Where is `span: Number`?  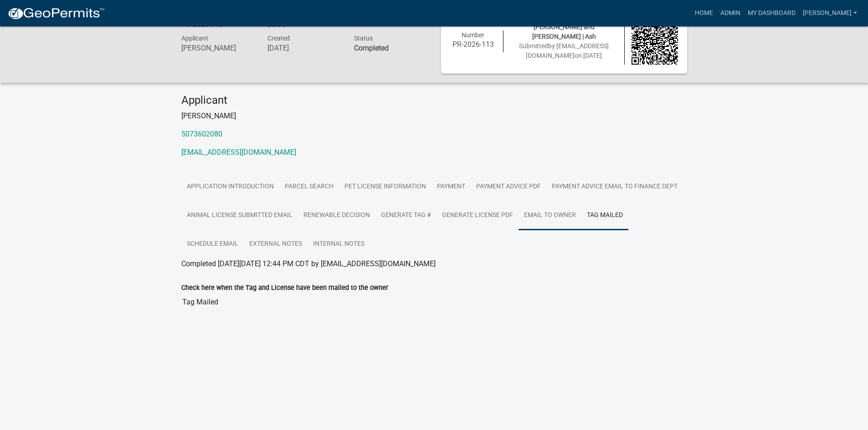 span: Number is located at coordinates (473, 35).